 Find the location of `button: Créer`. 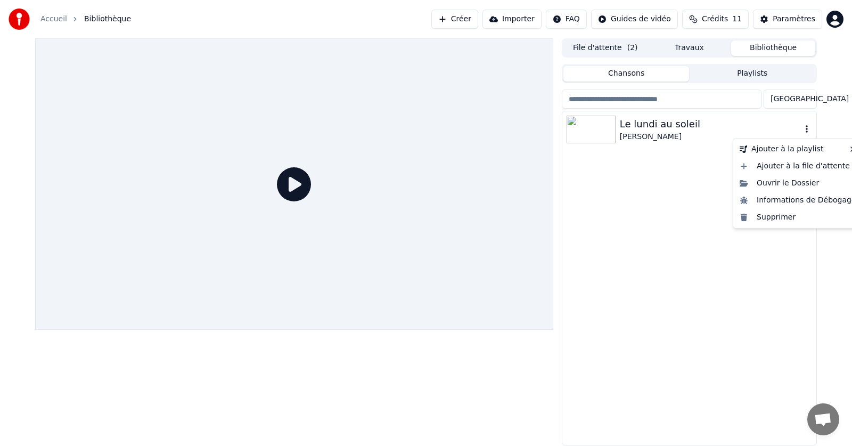

button: Créer is located at coordinates (455, 19).